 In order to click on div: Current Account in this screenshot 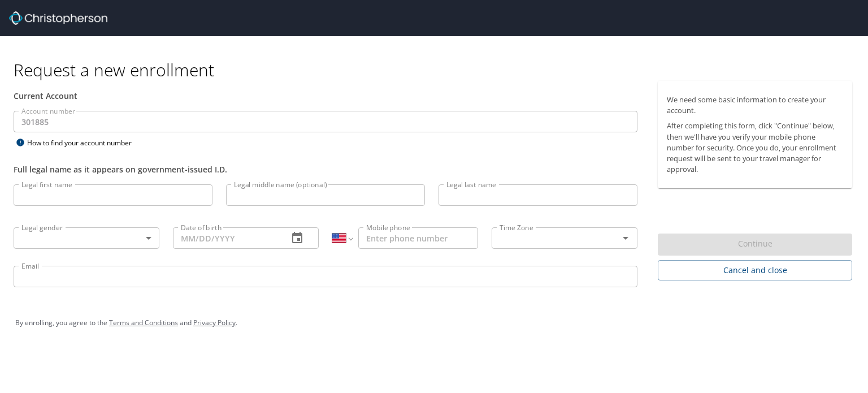, I will do `click(325, 95)`.